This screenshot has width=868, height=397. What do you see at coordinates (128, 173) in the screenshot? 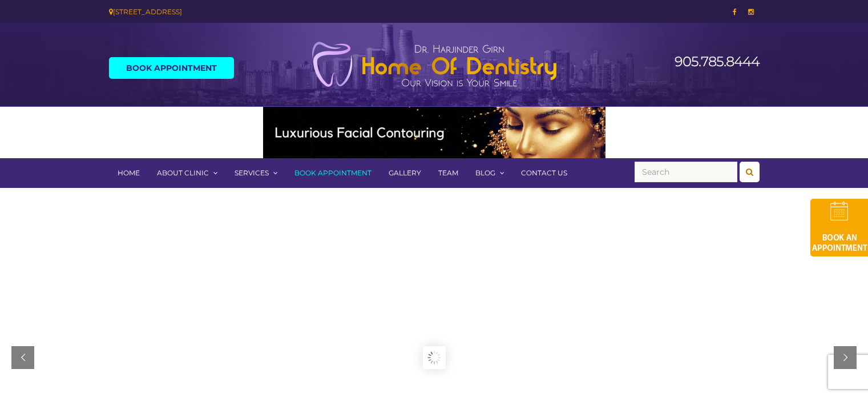
I see `a: Home` at bounding box center [128, 173].